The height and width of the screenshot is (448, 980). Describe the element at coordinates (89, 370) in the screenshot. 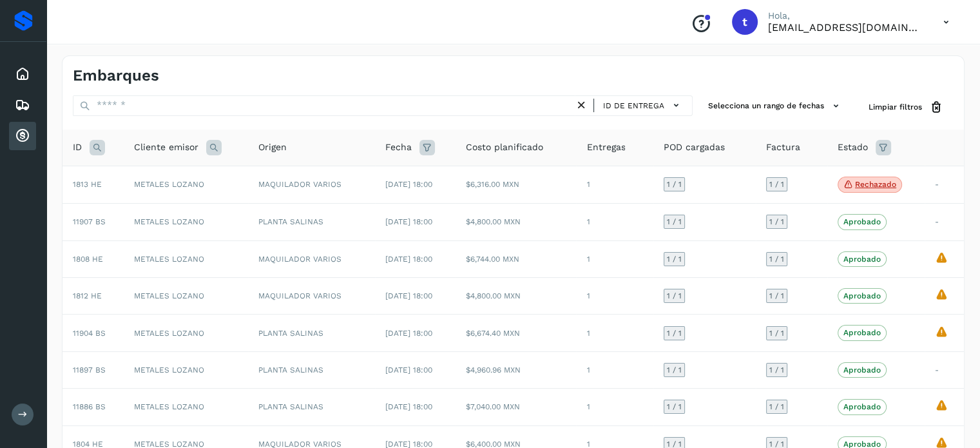

I see `span: 11897 BS` at that location.